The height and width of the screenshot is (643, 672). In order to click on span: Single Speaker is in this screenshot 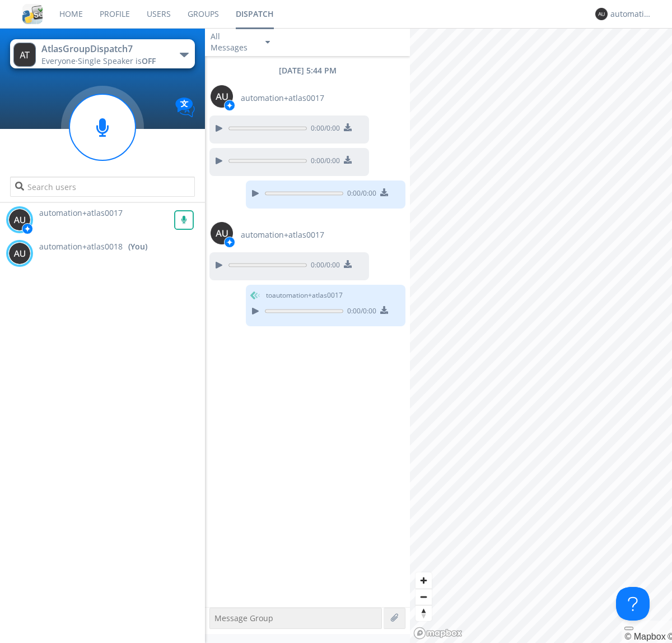, I will do `click(116, 60)`.